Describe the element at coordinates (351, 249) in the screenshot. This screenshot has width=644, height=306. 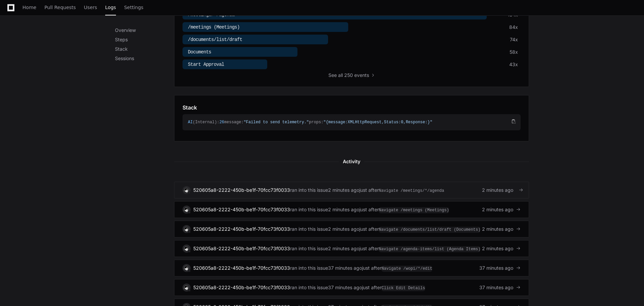
I see `a: 520605a8-2222-450b-be1f-70fcc73f0033ran into this issue2 minutes agojust afterNavigate /agenda-it...` at that location.